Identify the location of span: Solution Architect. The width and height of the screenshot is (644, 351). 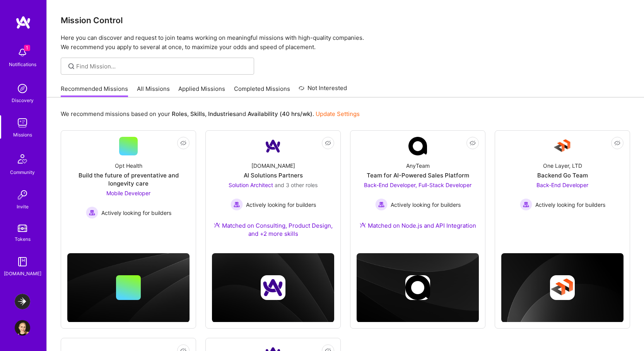
(251, 185).